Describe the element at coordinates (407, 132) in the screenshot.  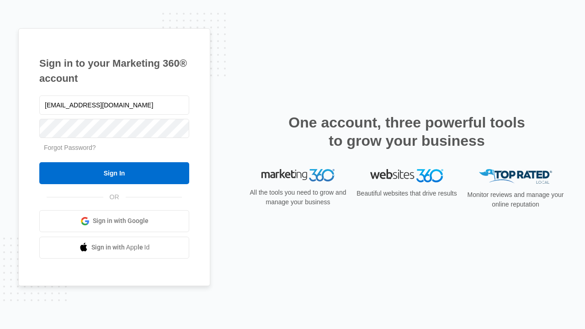
I see `h2: One account, three powerful tools to grow your business` at that location.